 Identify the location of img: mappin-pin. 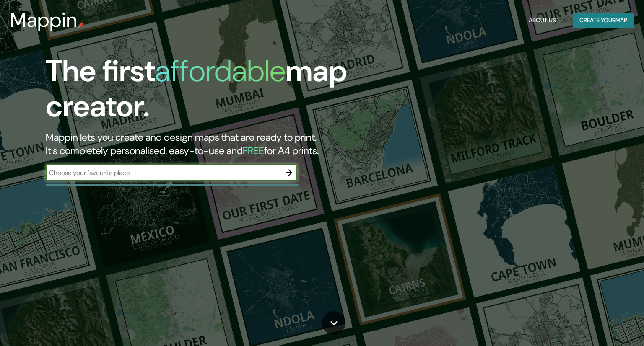
(81, 25).